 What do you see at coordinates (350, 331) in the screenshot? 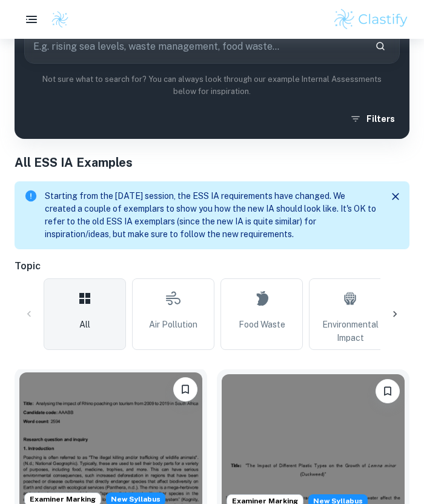
I see `span: Environmental Impact` at bounding box center [350, 331].